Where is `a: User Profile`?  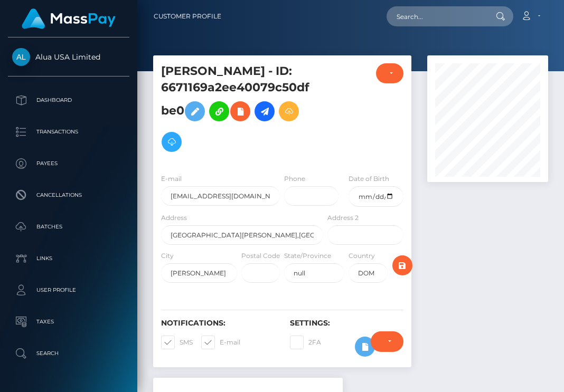 a: User Profile is located at coordinates (69, 290).